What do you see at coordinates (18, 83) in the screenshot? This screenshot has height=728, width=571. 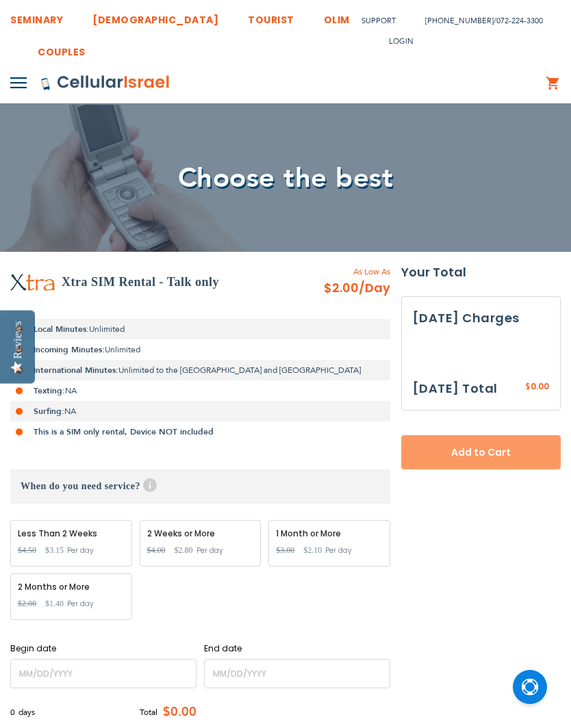 I see `img: Toggle Menu` at bounding box center [18, 83].